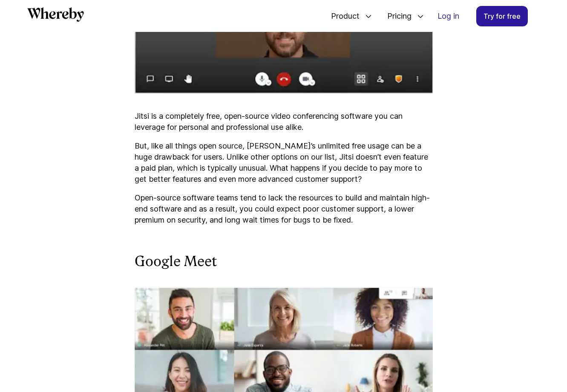 This screenshot has height=392, width=567. I want to click on svg: Whereby, so click(55, 14).